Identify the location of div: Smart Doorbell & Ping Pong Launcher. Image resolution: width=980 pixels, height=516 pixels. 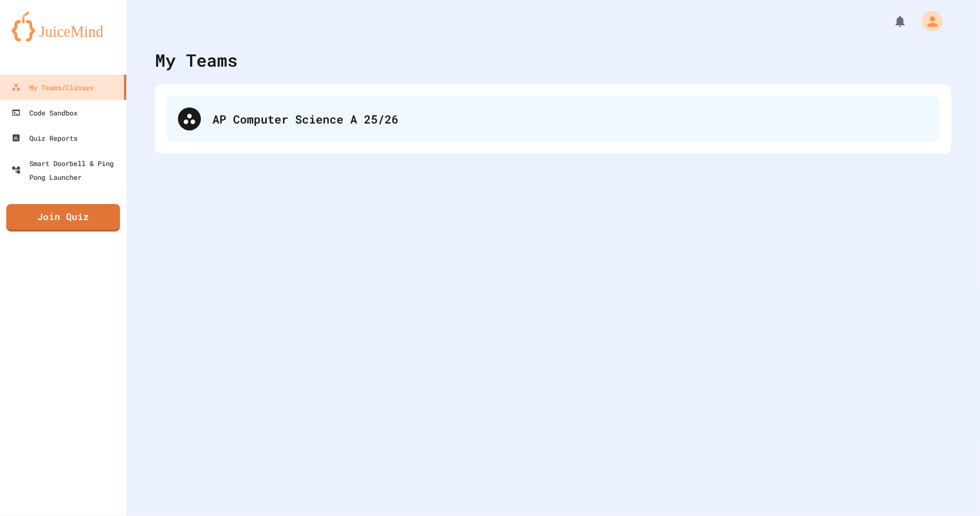
(67, 170).